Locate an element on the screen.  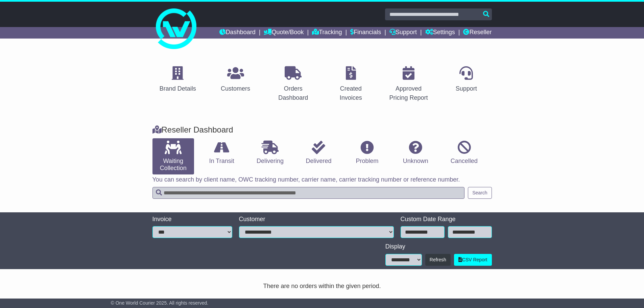
div: Customer is located at coordinates (317, 220).